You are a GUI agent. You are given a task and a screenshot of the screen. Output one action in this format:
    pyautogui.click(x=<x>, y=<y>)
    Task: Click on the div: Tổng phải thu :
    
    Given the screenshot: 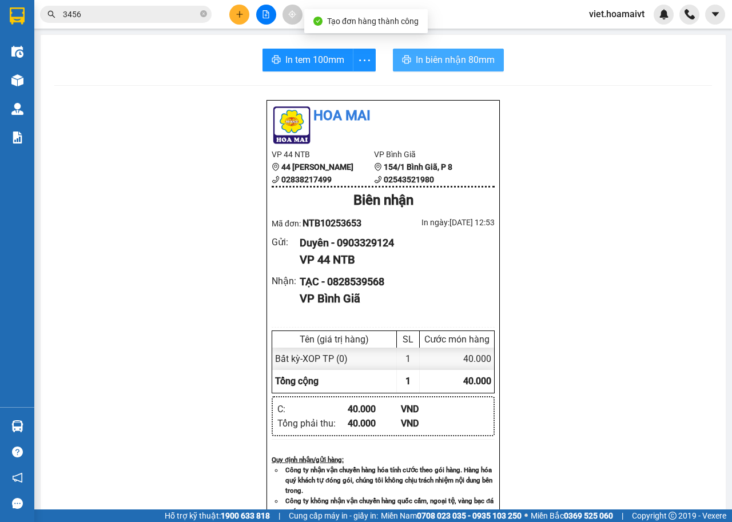 What is the action you would take?
    pyautogui.click(x=312, y=423)
    